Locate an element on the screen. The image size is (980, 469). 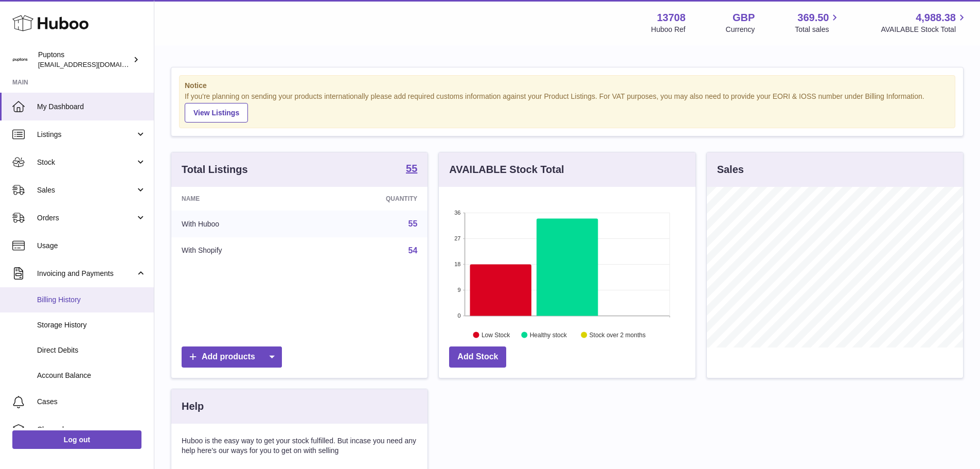
strong: GBP is located at coordinates (744, 17).